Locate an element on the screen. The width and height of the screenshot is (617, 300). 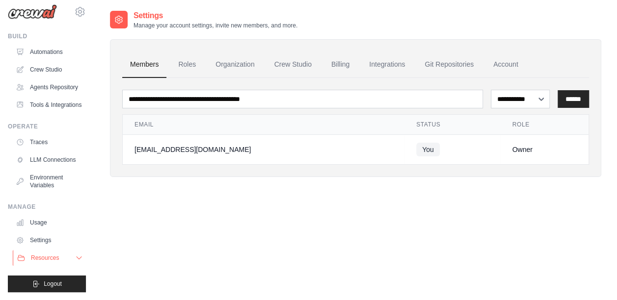
a: Usage is located at coordinates (49, 223).